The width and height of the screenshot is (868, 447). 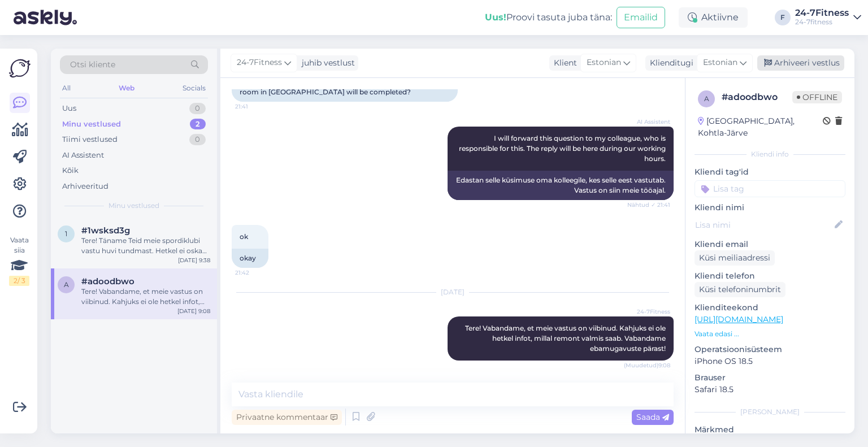 What do you see at coordinates (669, 63) in the screenshot?
I see `div: Klienditugi` at bounding box center [669, 63].